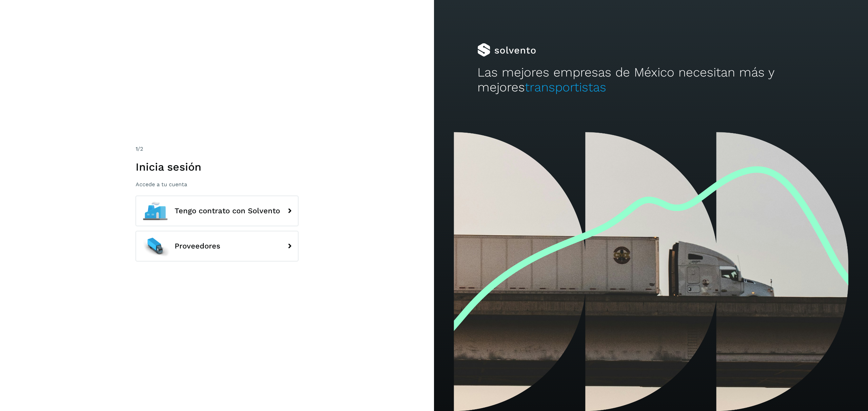 This screenshot has width=868, height=411. Describe the element at coordinates (136, 149) in the screenshot. I see `span: 1` at that location.